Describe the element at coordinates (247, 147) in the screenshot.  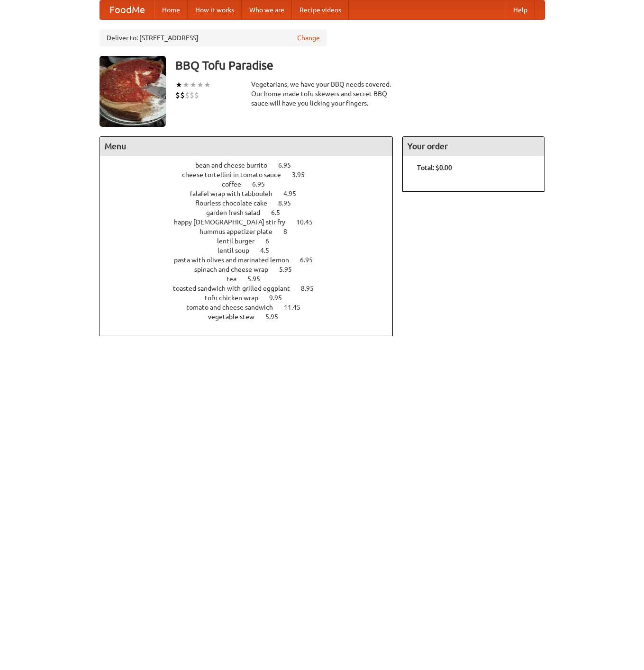
I see `h4: Menu` at that location.